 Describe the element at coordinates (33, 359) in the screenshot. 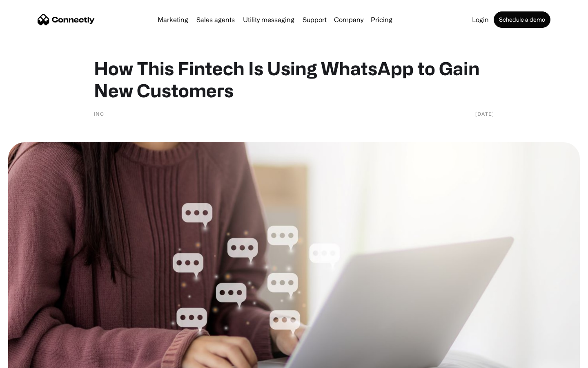

I see `ul: Language list` at that location.